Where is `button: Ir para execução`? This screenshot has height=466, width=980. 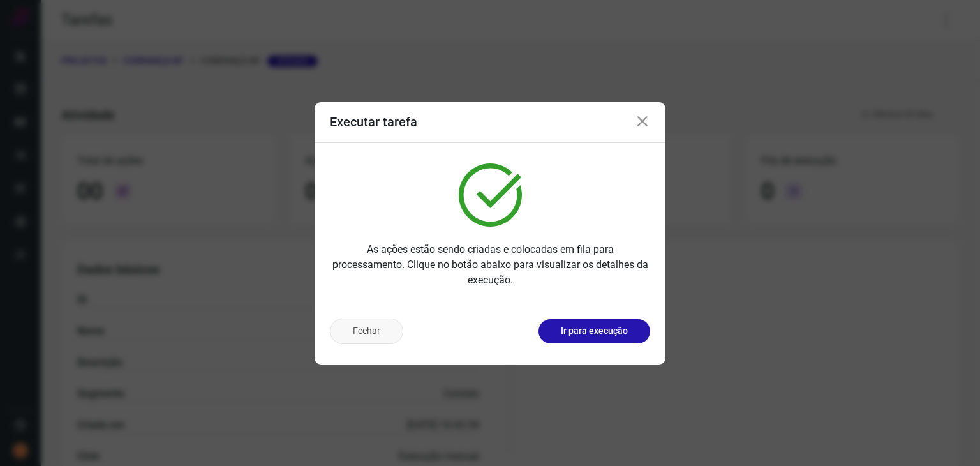
button: Ir para execução is located at coordinates (594, 331).